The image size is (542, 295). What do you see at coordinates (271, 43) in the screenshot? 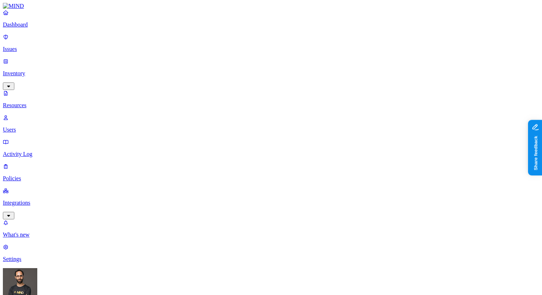
I see `a: Issues` at bounding box center [271, 43].